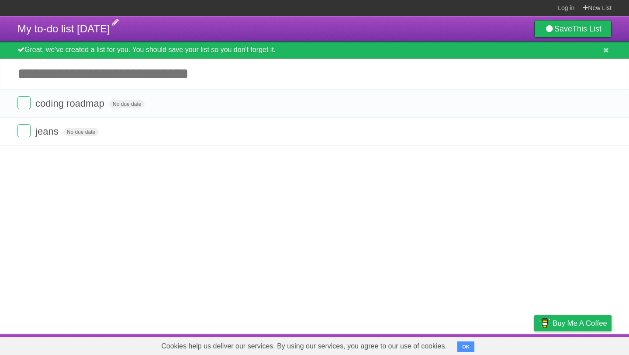 The image size is (629, 355). What do you see at coordinates (584, 344) in the screenshot?
I see `a: Suggest a feature` at bounding box center [584, 344].